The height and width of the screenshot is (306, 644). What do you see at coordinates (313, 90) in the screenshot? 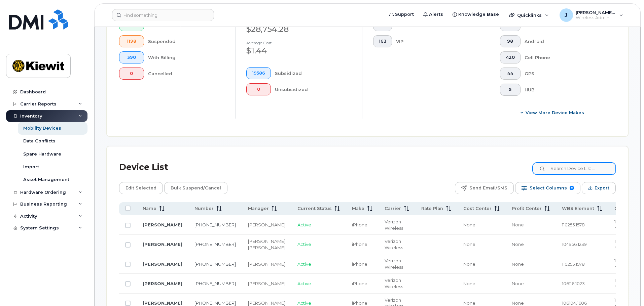
I see `div: Unsubsidized` at bounding box center [313, 90].